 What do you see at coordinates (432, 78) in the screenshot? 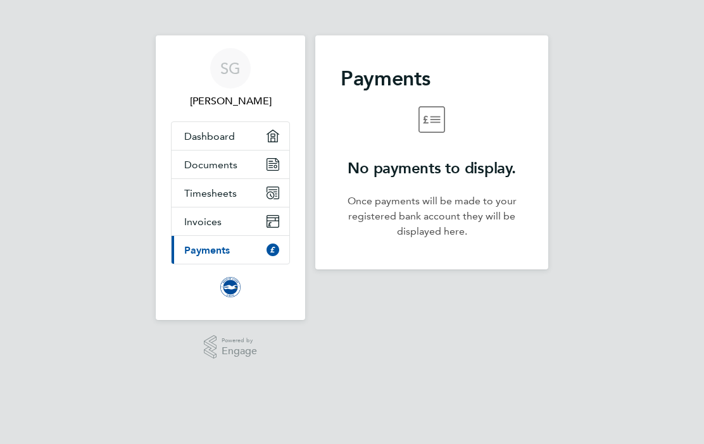
I see `h2: Payments` at bounding box center [432, 78].